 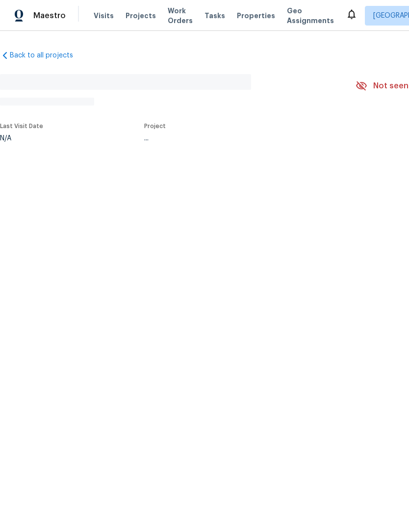 I want to click on span: Projects, so click(x=141, y=16).